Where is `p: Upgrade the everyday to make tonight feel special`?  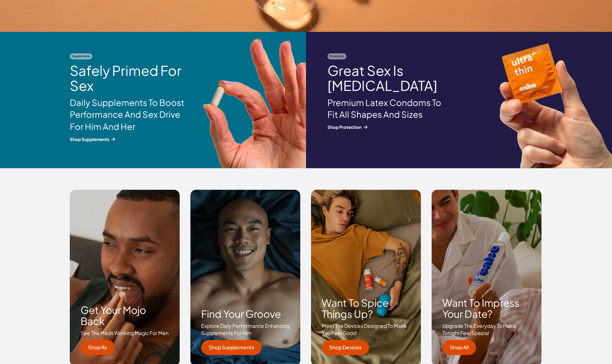
p: Upgrade the everyday to make tonight feel special is located at coordinates (486, 329).